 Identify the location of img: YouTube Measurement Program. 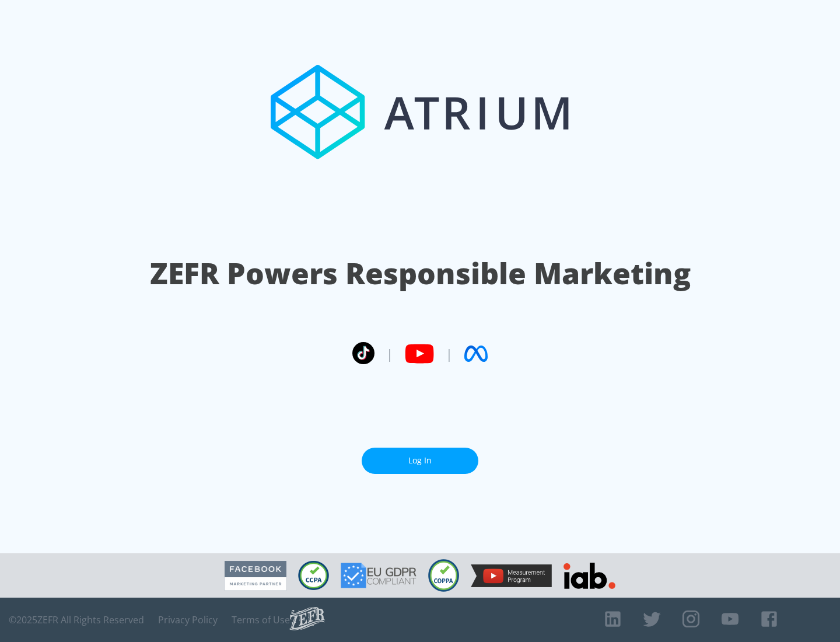
(511, 575).